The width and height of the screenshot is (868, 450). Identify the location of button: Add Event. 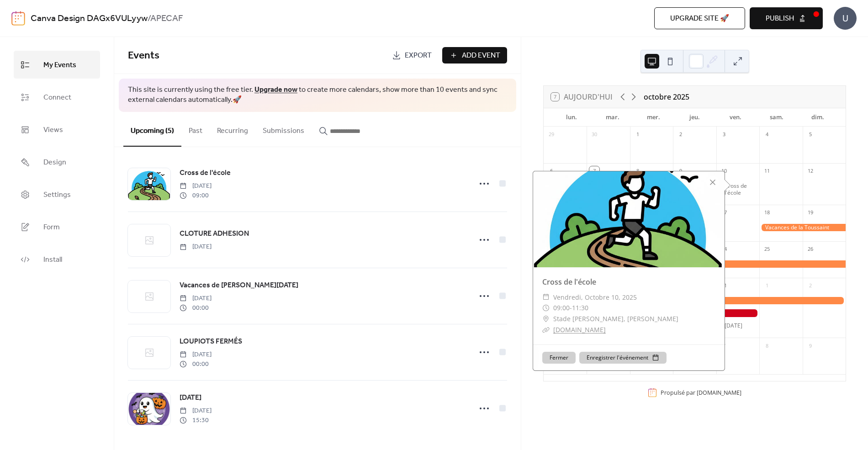
(475, 55).